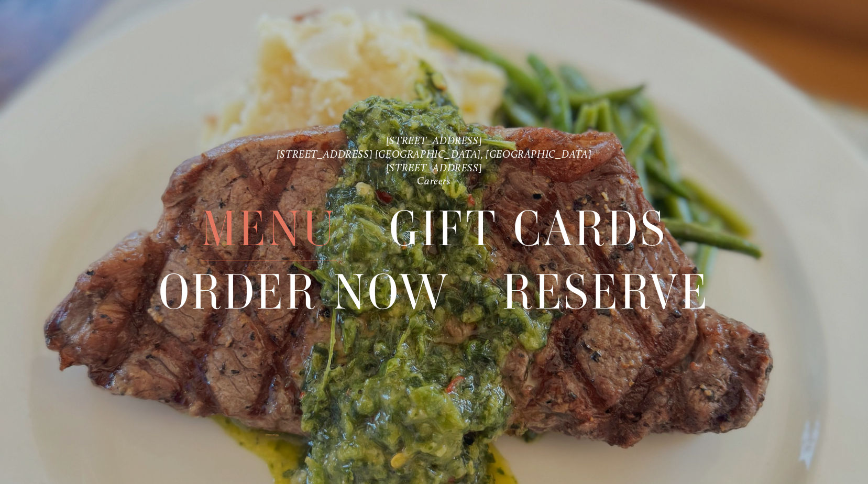 The image size is (868, 484). I want to click on span: Reserve, so click(606, 293).